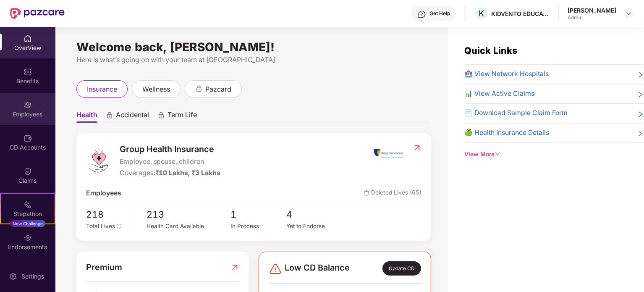  I want to click on span: Total Lives, so click(100, 226).